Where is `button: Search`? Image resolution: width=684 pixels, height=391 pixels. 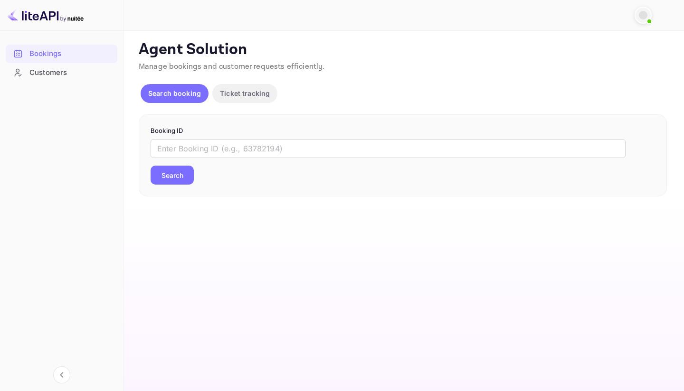
button: Search is located at coordinates (172, 175).